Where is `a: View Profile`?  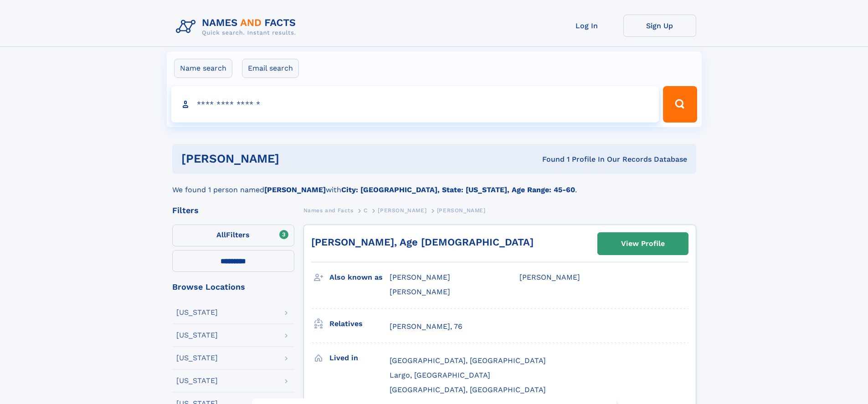 a: View Profile is located at coordinates (643, 243).